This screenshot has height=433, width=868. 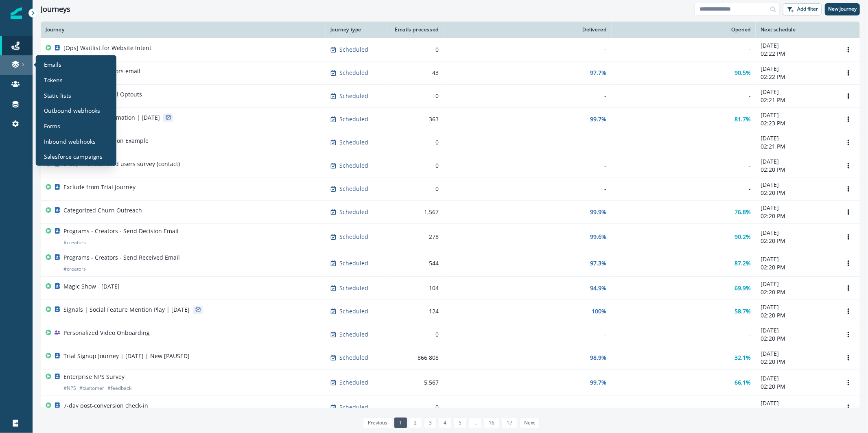 I want to click on div: 43, so click(x=415, y=73).